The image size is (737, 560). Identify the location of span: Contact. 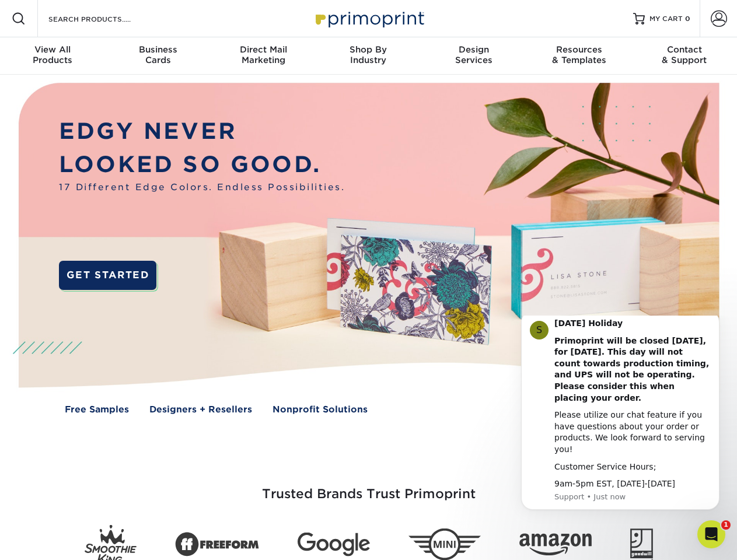
(685, 49).